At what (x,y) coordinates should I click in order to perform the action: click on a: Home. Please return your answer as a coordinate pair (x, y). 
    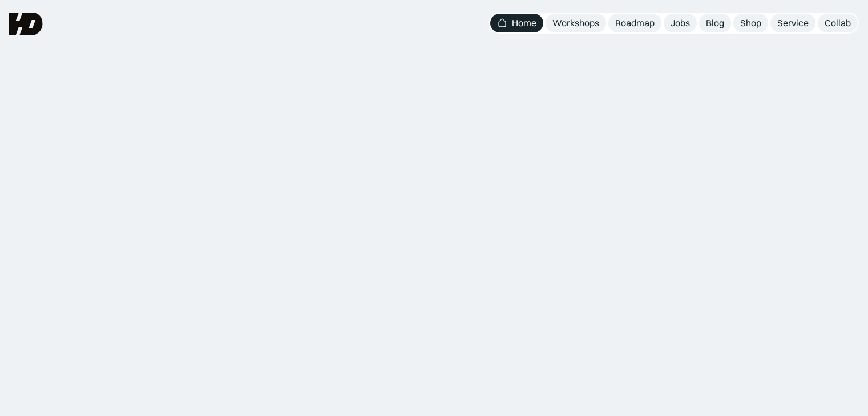
    Looking at the image, I should click on (517, 23).